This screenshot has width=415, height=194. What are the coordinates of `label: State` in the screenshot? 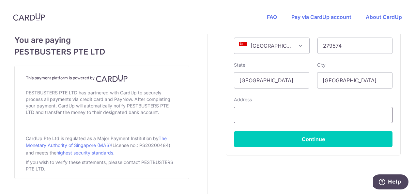 It's located at (239, 65).